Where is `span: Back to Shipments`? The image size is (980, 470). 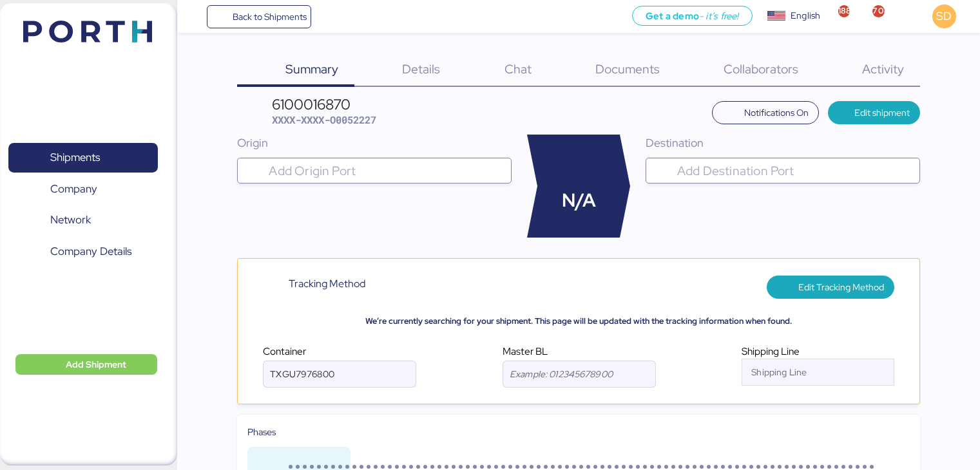 span: Back to Shipments is located at coordinates (269, 16).